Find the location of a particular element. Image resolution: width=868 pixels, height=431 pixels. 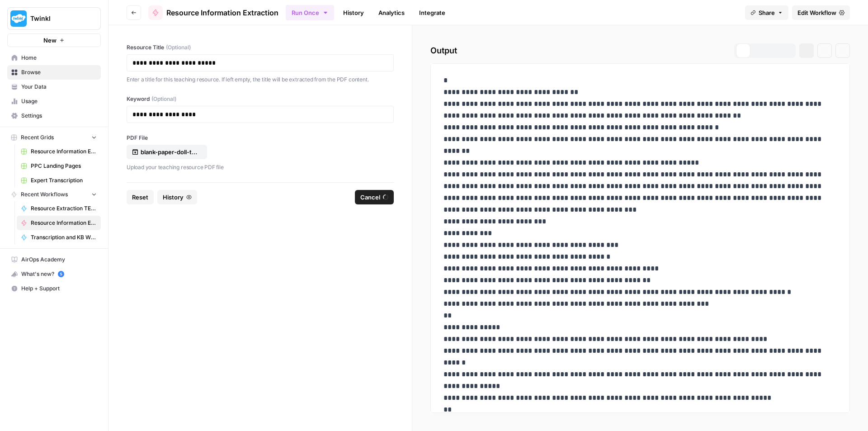

span: Expert Transcription is located at coordinates (64, 181).